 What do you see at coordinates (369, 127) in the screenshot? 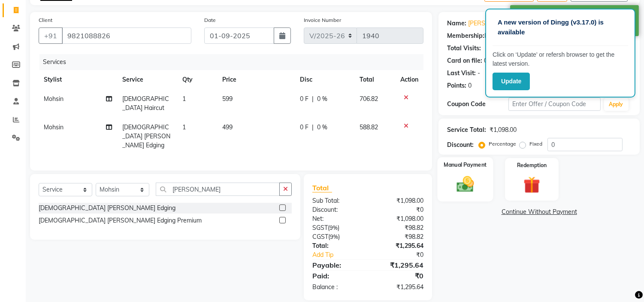
I see `span: 588.82` at bounding box center [369, 127].